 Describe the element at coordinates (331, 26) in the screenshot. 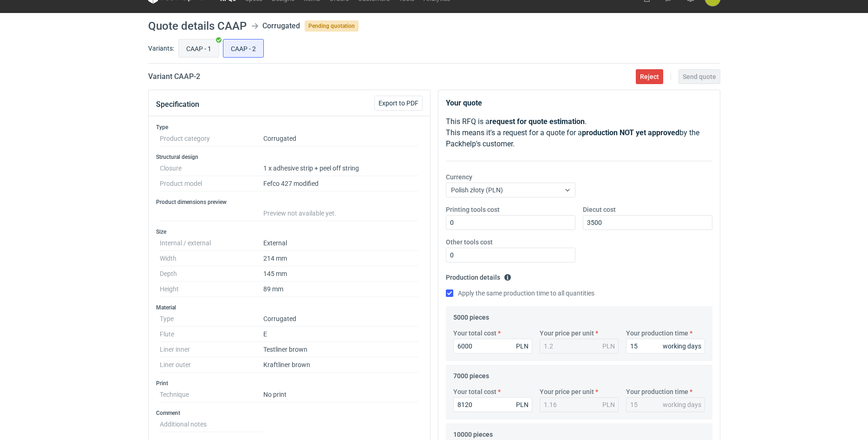

I see `span: Pending quotation` at that location.